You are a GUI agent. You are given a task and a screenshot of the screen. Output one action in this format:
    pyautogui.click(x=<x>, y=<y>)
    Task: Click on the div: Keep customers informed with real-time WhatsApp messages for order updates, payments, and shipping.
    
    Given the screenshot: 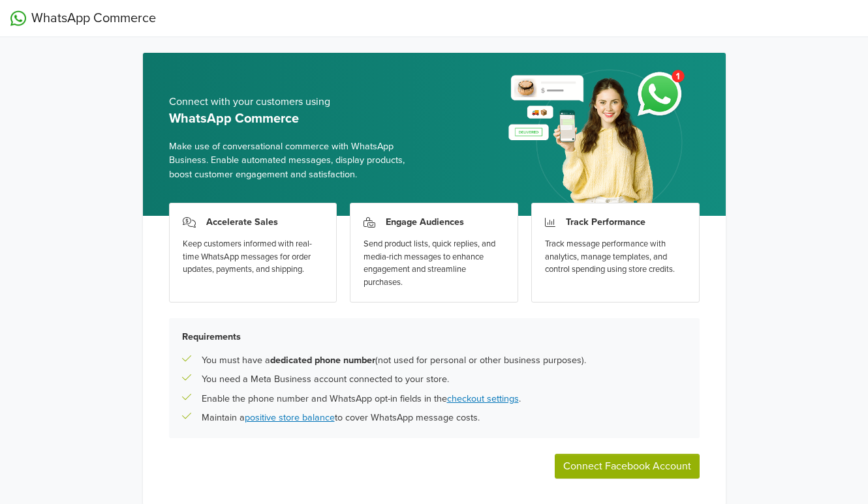 What is the action you would take?
    pyautogui.click(x=253, y=257)
    